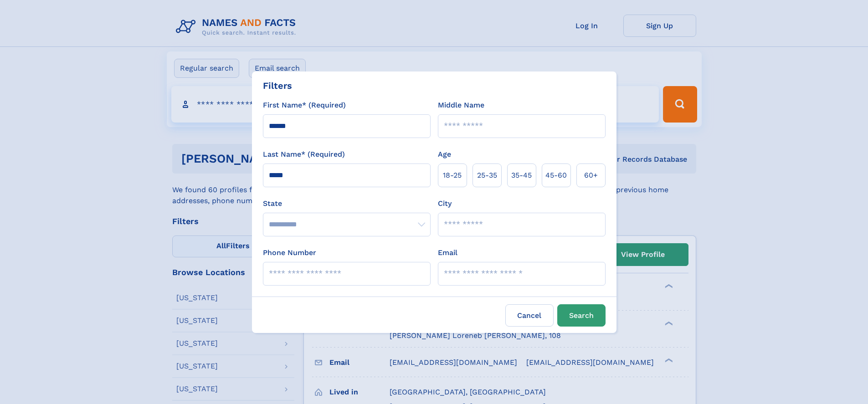 Image resolution: width=868 pixels, height=404 pixels. I want to click on label: State, so click(346, 203).